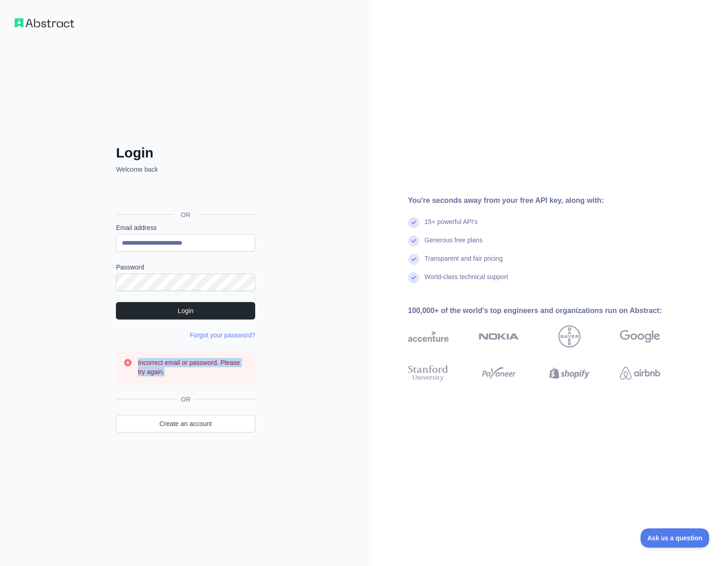 Image resolution: width=728 pixels, height=566 pixels. Describe the element at coordinates (570, 373) in the screenshot. I see `img: shopify` at that location.